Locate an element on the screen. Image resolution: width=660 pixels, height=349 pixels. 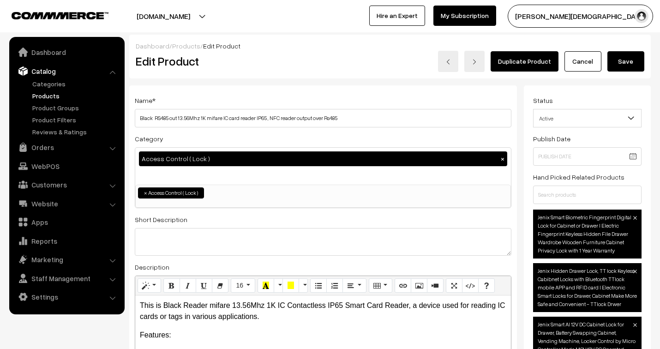
a: Product Groups is located at coordinates (76, 108).